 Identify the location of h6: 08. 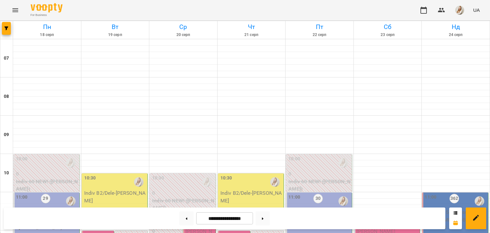
(6, 97).